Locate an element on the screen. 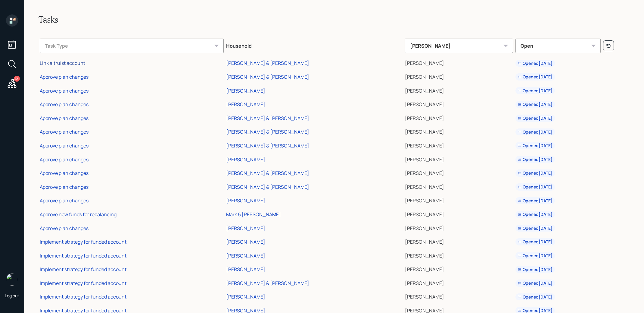 The height and width of the screenshot is (313, 644). div: Open is located at coordinates (558, 46).